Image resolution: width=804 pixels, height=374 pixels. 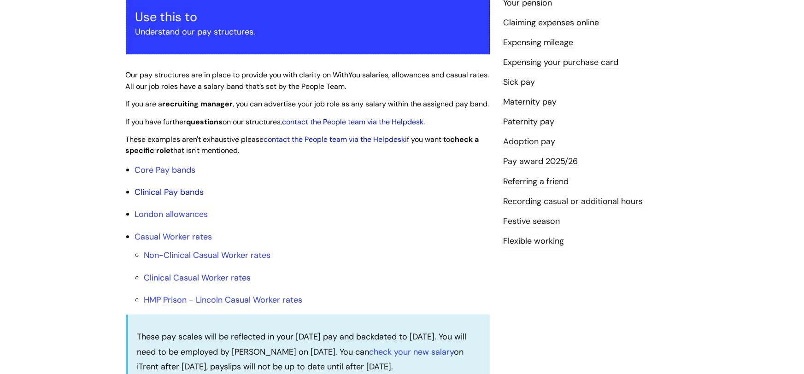 What do you see at coordinates (174, 237) in the screenshot?
I see `a: Casual Worker rates` at bounding box center [174, 237].